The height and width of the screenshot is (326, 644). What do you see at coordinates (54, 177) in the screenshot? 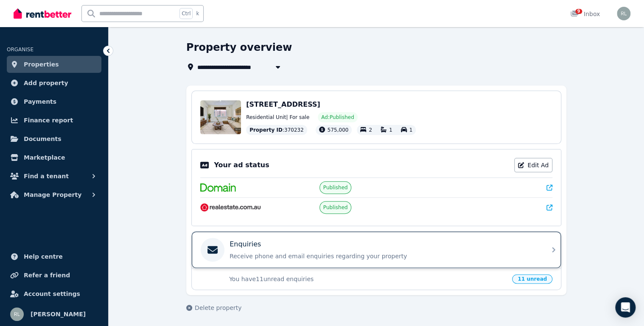
I see `button: Find a tenant` at bounding box center [54, 177].